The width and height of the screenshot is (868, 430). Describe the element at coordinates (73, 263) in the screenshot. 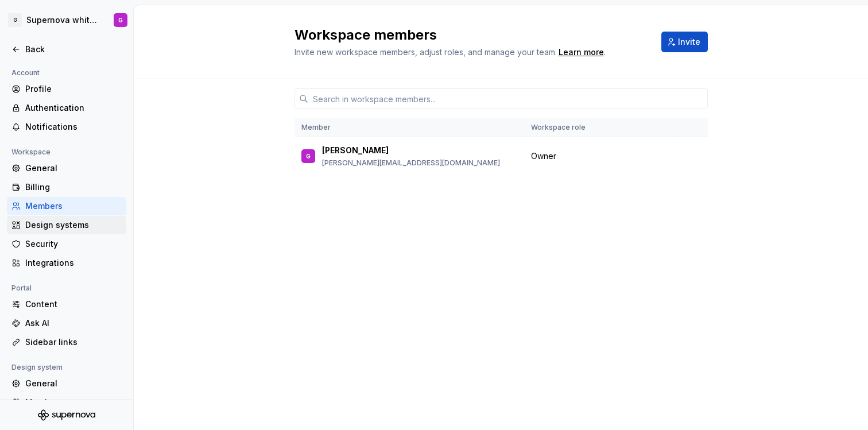

I see `div: Integrations` at that location.